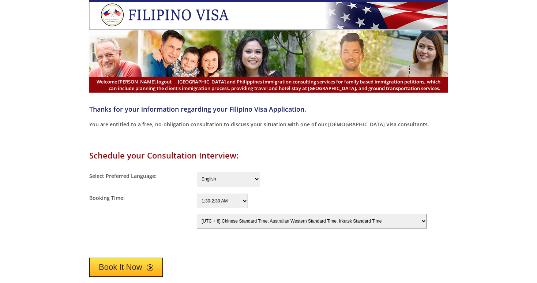 The image size is (537, 283). What do you see at coordinates (268, 124) in the screenshot?
I see `p: You are entitled to a free, no-obligation consultation to discuss your situation with one of our ...` at bounding box center [268, 124].